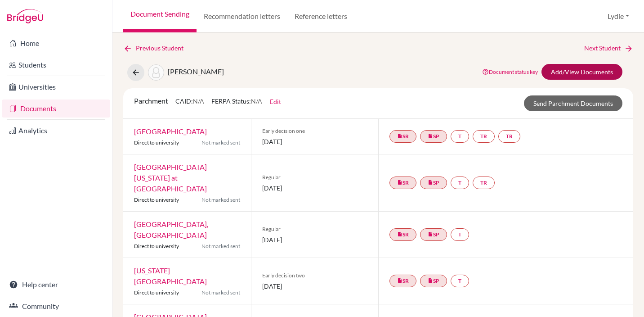 This screenshot has height=317, width=644. Describe the element at coordinates (56, 284) in the screenshot. I see `a: Help center` at that location.